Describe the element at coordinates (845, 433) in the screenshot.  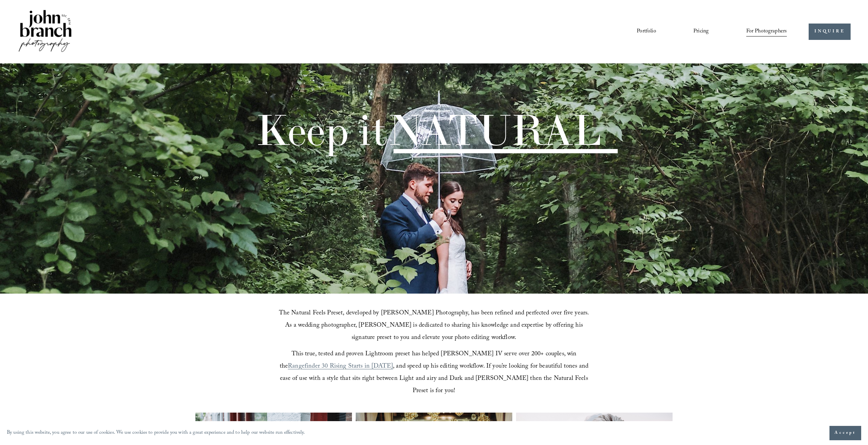
I see `span: Accept` at that location.